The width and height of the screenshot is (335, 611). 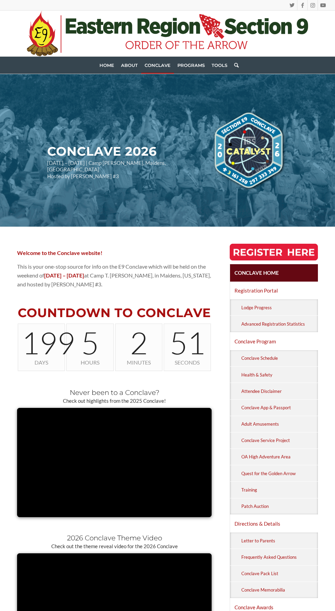 What do you see at coordinates (279, 358) in the screenshot?
I see `a: Conclave Schedule` at bounding box center [279, 358].